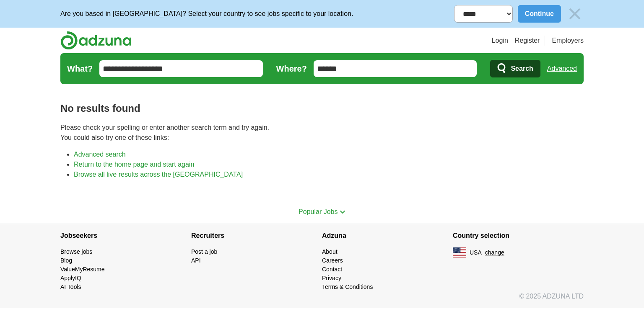 Image resolution: width=644 pixels, height=309 pixels. I want to click on img: icon_close_no_bg.svg, so click(575, 14).